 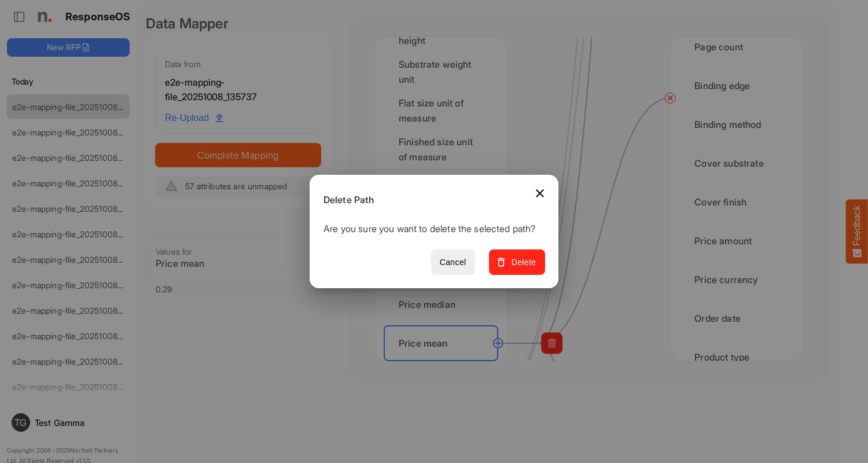 What do you see at coordinates (429, 200) in the screenshot?
I see `h6: Delete Path` at bounding box center [429, 200].